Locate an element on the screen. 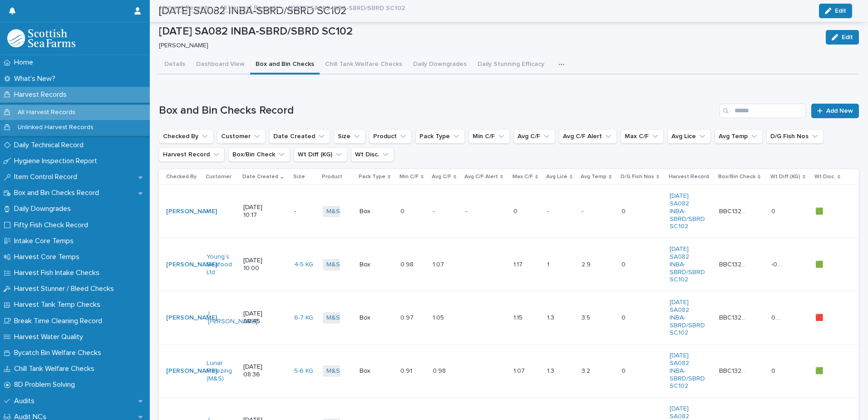 The image size is (868, 420). button: Dashboard View is located at coordinates (220, 65).